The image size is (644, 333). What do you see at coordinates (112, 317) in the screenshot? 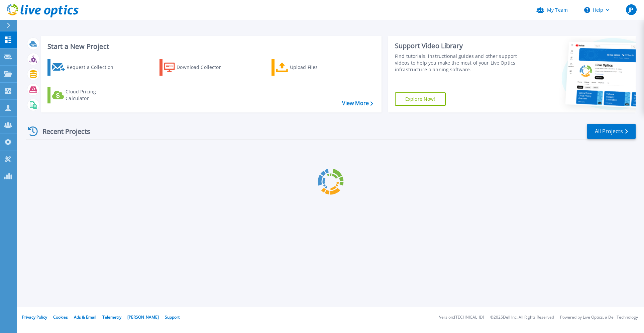
I see `a: Telemetry` at bounding box center [112, 317].